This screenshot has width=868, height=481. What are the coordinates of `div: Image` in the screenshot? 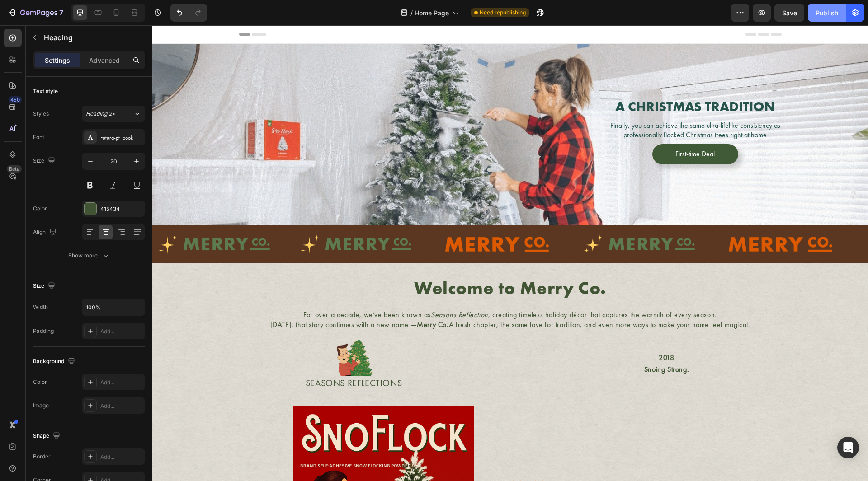 It's located at (41, 405).